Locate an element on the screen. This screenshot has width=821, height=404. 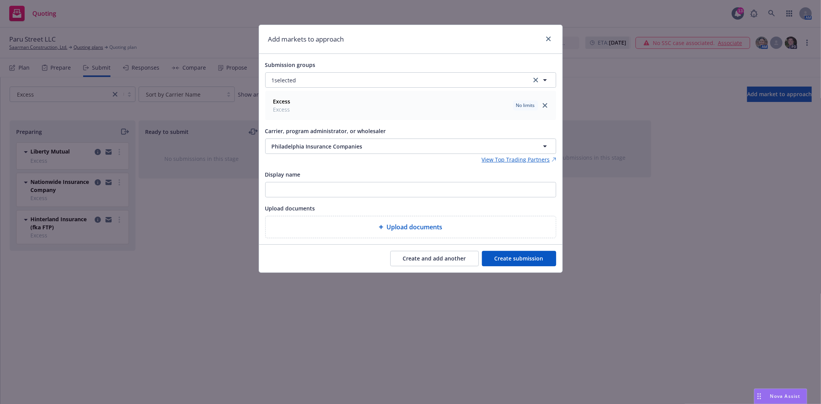
span: 1 selected is located at coordinates (284, 80).